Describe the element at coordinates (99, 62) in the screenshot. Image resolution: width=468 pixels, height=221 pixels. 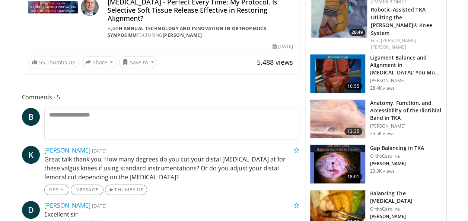
I see `button: Share` at that location.